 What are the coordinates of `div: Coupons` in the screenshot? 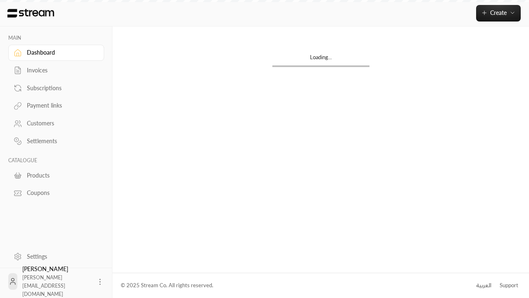 It's located at (60, 193).